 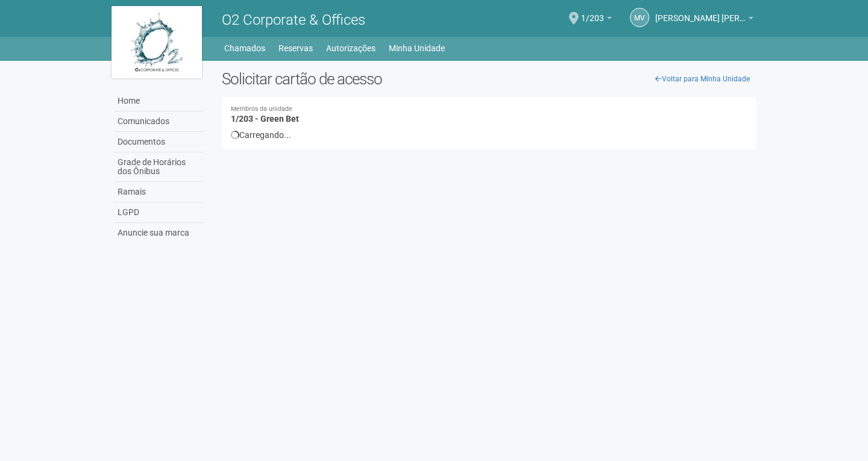 What do you see at coordinates (157, 42) in the screenshot?
I see `img: logo.jpg` at bounding box center [157, 42].